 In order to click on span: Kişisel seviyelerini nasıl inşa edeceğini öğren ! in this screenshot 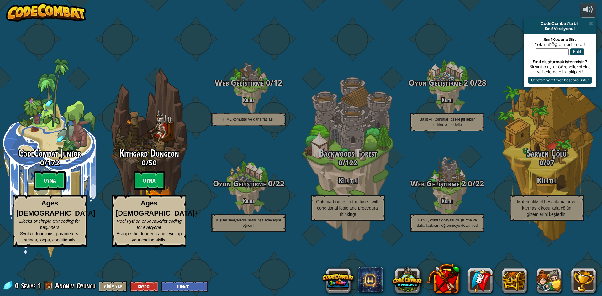, I will do `click(248, 223)`.